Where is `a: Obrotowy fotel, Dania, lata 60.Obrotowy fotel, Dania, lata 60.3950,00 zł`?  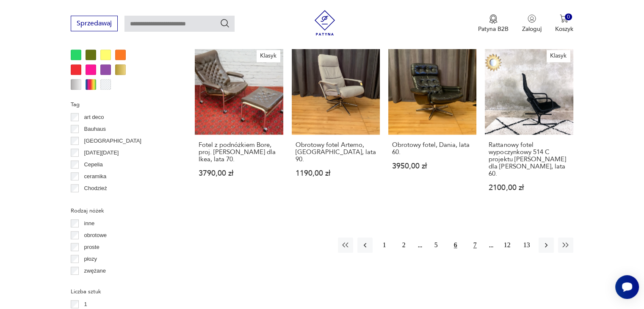 a: Obrotowy fotel, Dania, lata 60.Obrotowy fotel, Dania, lata 60.3950,00 zł is located at coordinates (432, 127).